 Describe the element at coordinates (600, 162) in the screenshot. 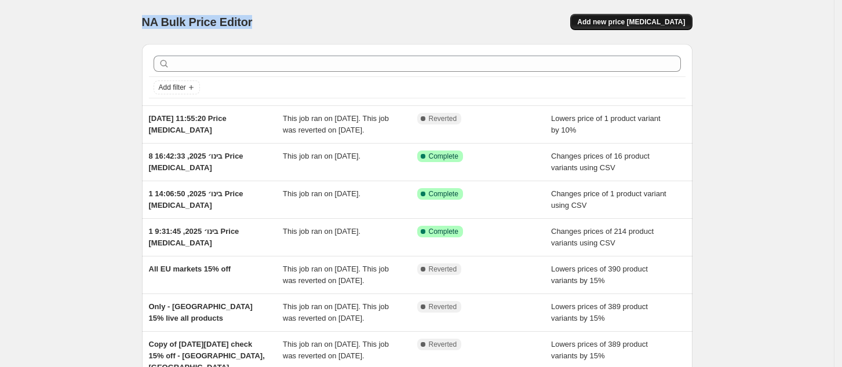

I see `span: Changes prices of 16 product variants using CSV` at that location.